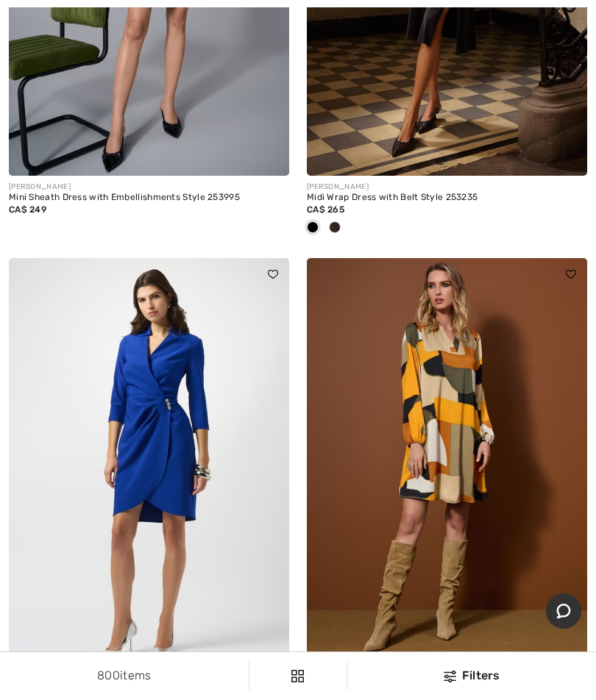 The height and width of the screenshot is (700, 596). I want to click on span: CA$ 265, so click(325, 209).